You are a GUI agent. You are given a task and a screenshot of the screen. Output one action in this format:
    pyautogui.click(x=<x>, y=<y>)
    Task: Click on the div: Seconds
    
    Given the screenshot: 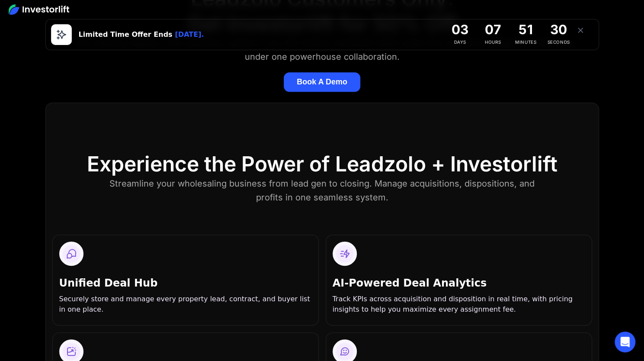 What is the action you would take?
    pyautogui.click(x=559, y=42)
    